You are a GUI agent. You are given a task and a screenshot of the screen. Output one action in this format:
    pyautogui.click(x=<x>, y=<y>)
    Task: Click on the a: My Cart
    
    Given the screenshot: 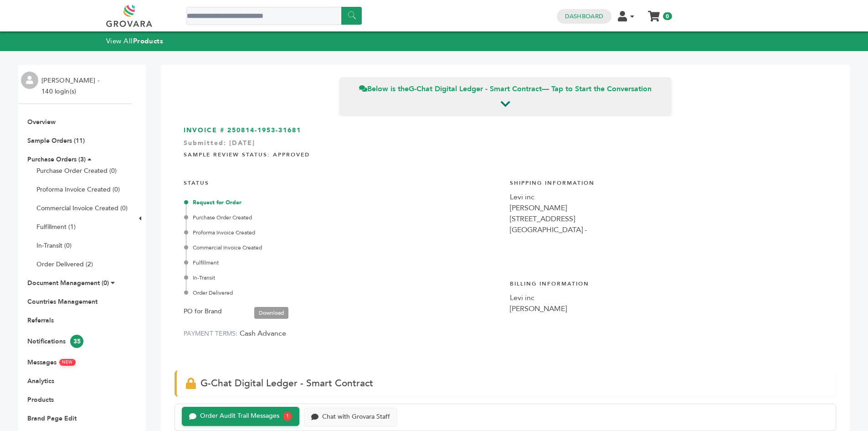 What is the action you would take?
    pyautogui.click(x=653, y=12)
    